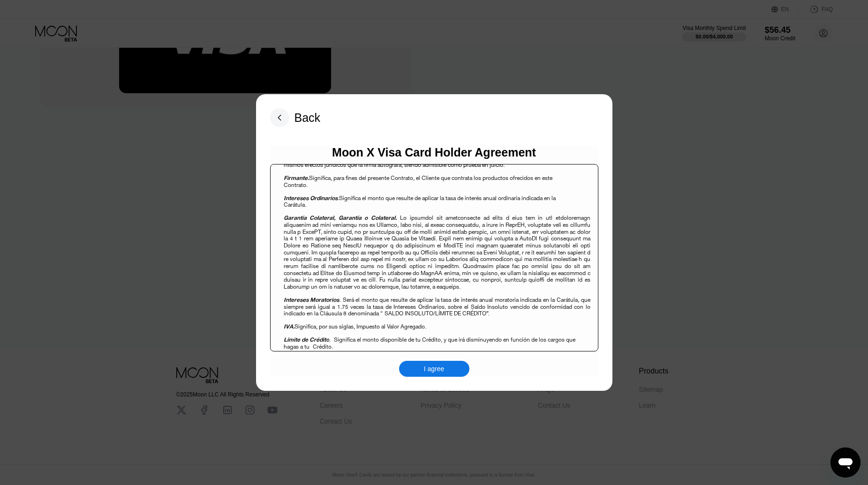  I want to click on span: ímite de Crédito, so click(308, 339).